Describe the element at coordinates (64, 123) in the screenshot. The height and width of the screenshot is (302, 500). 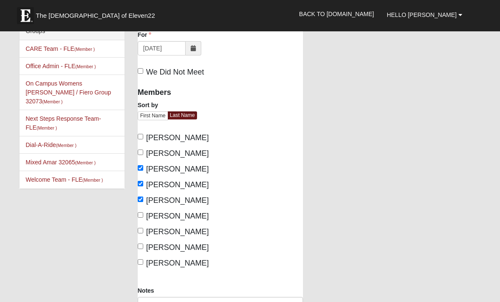
I see `a: Next Steps Response Team-FLE(Member )` at that location.